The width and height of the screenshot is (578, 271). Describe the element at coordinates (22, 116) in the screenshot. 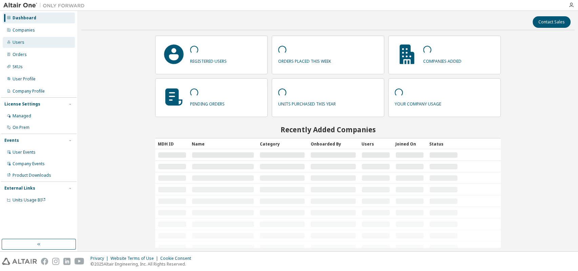

I see `div: Managed` at that location.